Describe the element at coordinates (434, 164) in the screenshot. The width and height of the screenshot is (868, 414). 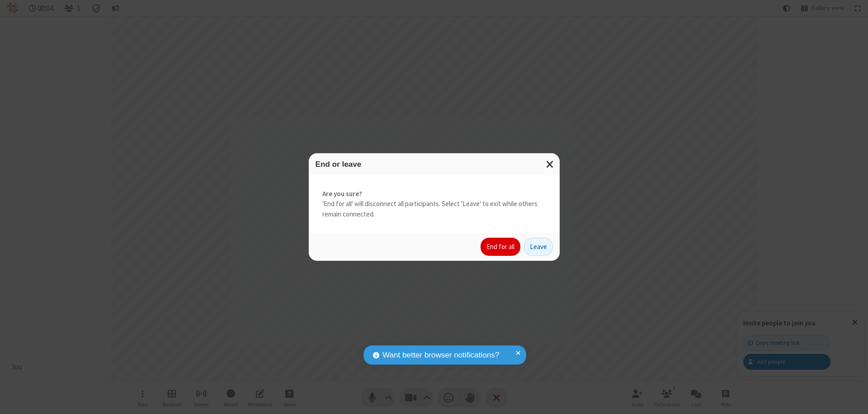
I see `h3: End or leave` at that location.